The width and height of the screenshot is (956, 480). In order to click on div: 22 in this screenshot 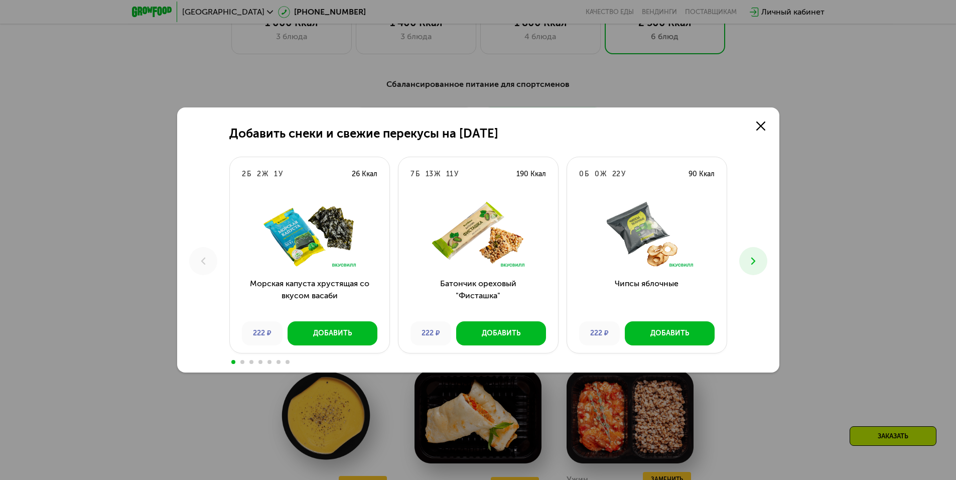, I will do `click(616, 174)`.